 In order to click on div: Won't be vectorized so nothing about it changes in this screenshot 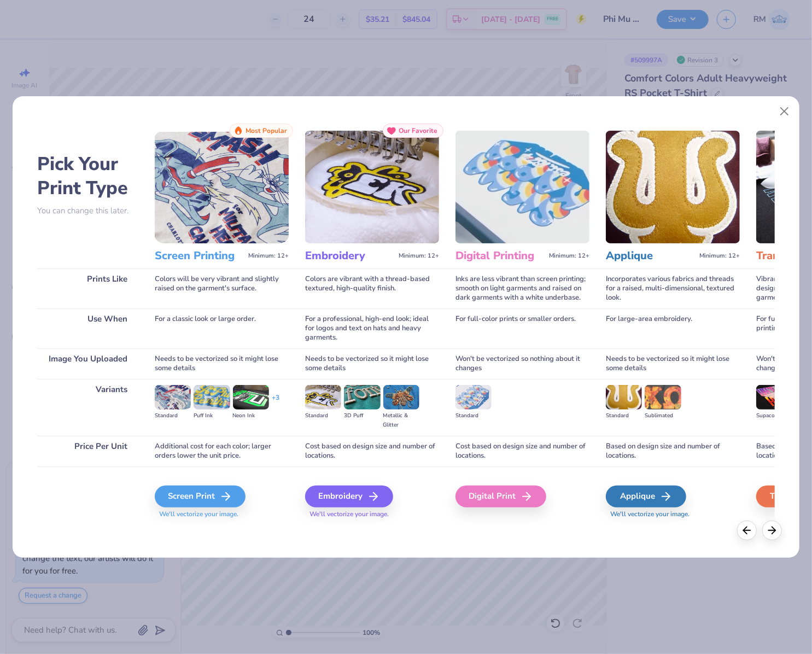, I will do `click(522, 364)`.